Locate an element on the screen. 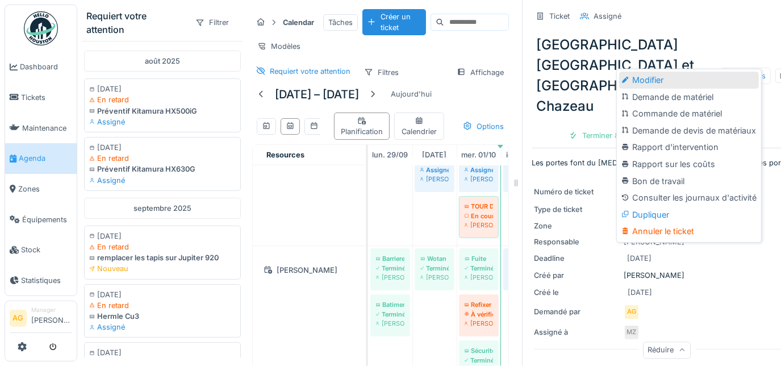 The image size is (781, 366). div: Sécurité is located at coordinates (479, 350).